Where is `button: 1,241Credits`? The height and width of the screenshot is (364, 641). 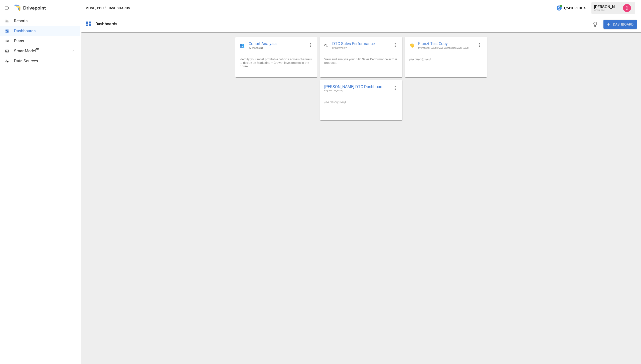
button: 1,241Credits is located at coordinates (571, 8).